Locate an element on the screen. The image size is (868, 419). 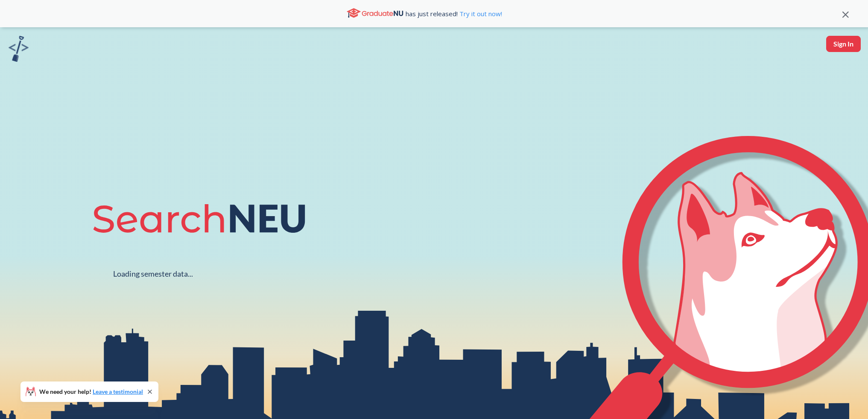
img: sandbox logo is located at coordinates (19, 49).